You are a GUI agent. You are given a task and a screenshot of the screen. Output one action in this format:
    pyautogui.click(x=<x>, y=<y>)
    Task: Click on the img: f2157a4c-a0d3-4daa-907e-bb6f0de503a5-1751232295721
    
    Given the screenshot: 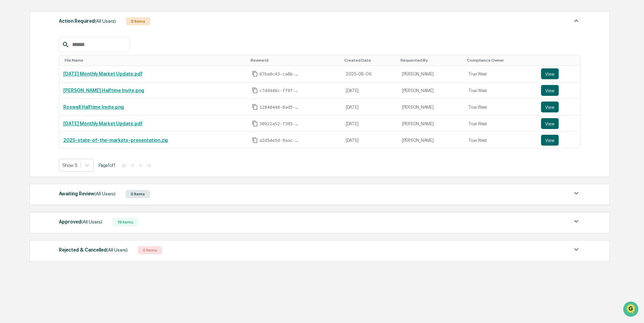 What is the action you would take?
    pyautogui.click(x=9, y=9)
    